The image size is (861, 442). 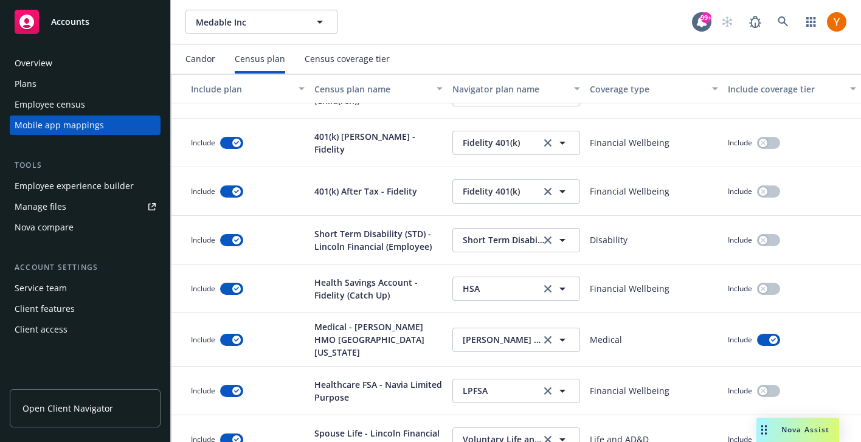 What do you see at coordinates (806, 430) in the screenshot?
I see `span: Nova Assist` at bounding box center [806, 430].